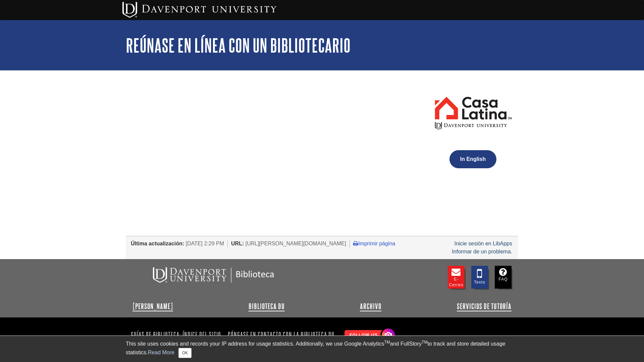 The width and height of the screenshot is (644, 362). I want to click on a: Texto, so click(479, 278).